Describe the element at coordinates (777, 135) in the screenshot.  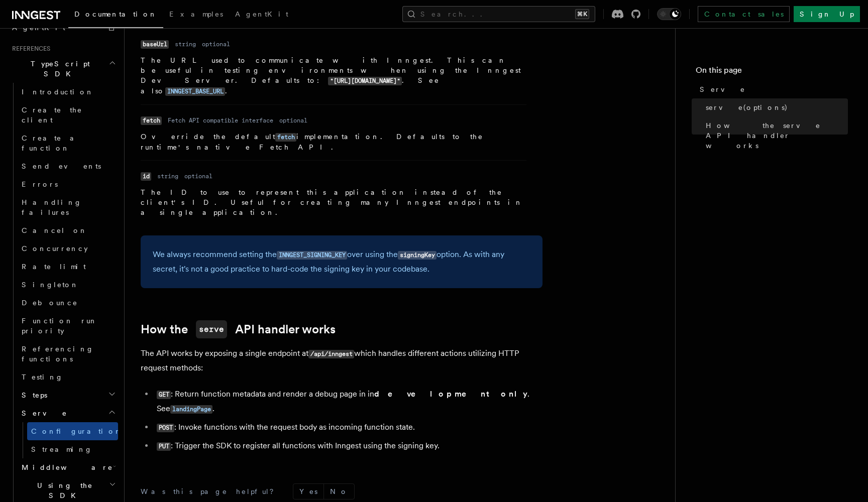
I see `span: How the serve API handler works` at that location.